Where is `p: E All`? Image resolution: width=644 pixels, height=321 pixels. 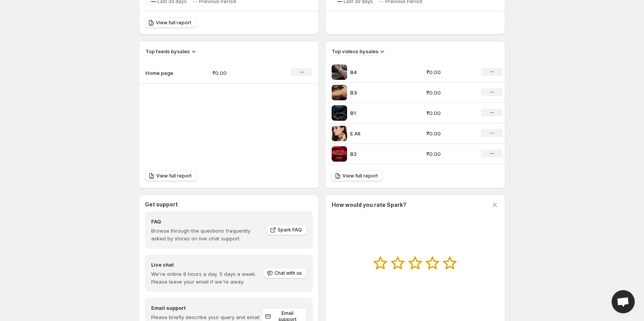
p: E All is located at coordinates (379, 134).